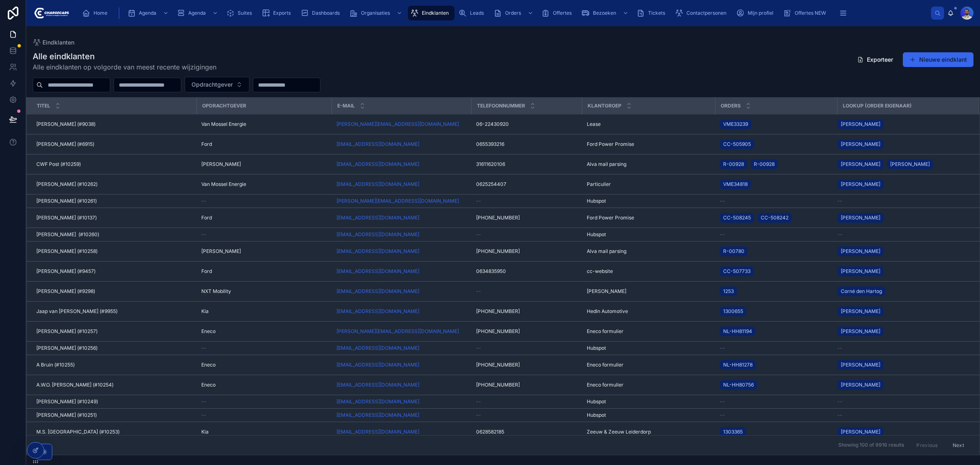 The width and height of the screenshot is (980, 465). I want to click on span: CC-508245, so click(737, 218).